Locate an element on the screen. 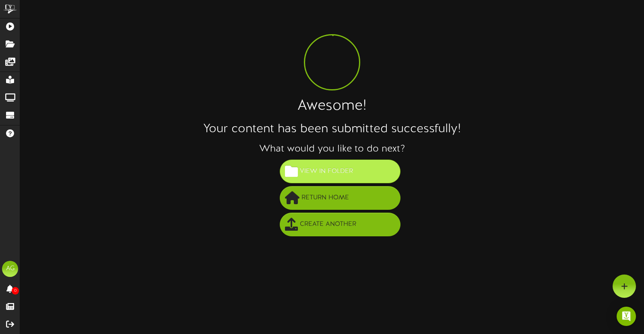  h1: Awesome! is located at coordinates (332, 107).